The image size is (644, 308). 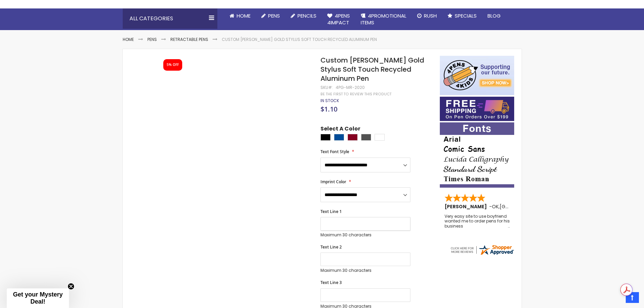 I want to click on img: 4pens.com widget logo, so click(x=482, y=250).